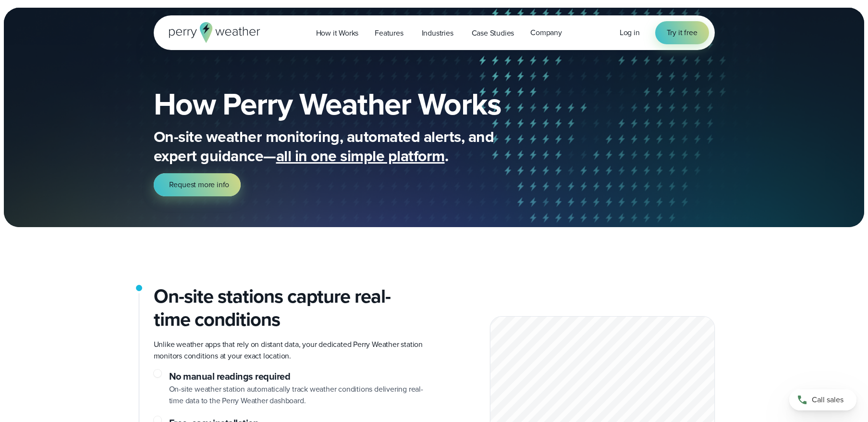 This screenshot has height=422, width=868. What do you see at coordinates (828, 399) in the screenshot?
I see `span: Call sales` at bounding box center [828, 399].